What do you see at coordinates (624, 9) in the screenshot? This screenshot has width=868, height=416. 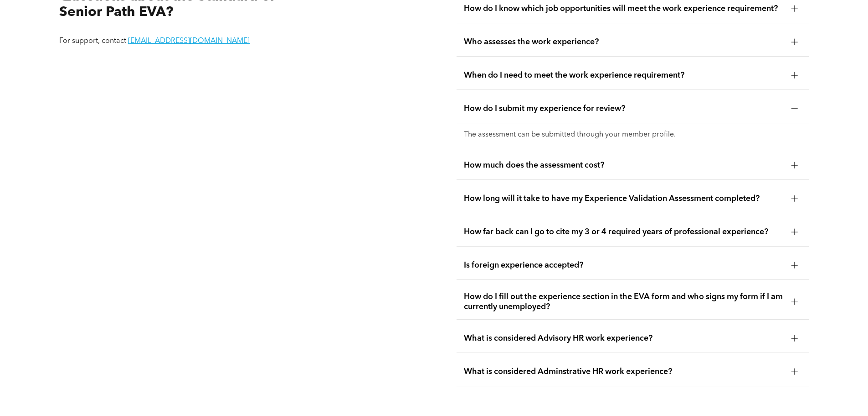 I see `span: How do I know which job opportunities will meet the work experience requirement?` at bounding box center [624, 9].